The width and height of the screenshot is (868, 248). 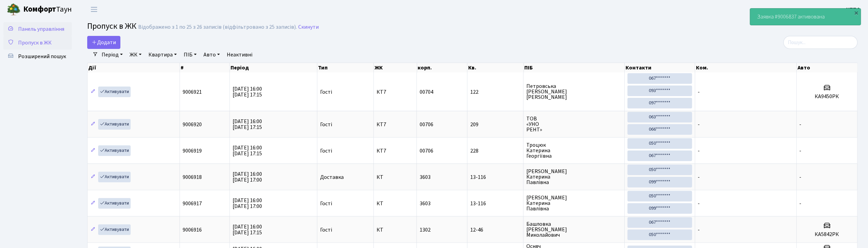 I want to click on span: 9006918, so click(x=192, y=177).